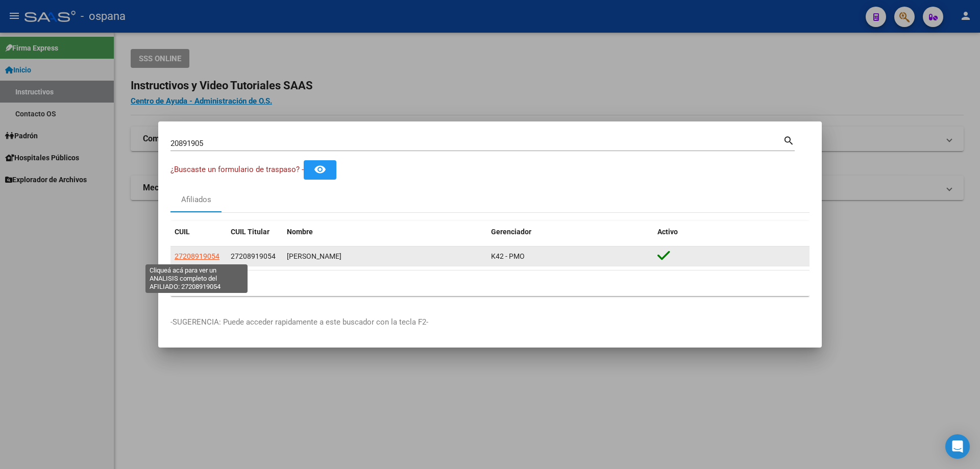 This screenshot has height=469, width=980. I want to click on mat-icon: remove_red_eye, so click(320, 170).